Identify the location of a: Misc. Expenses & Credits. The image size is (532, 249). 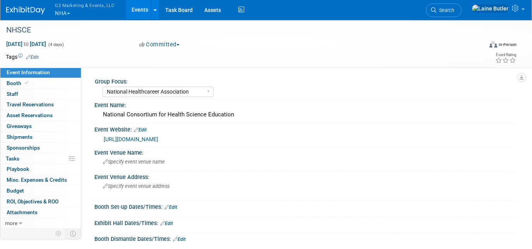
(41, 180).